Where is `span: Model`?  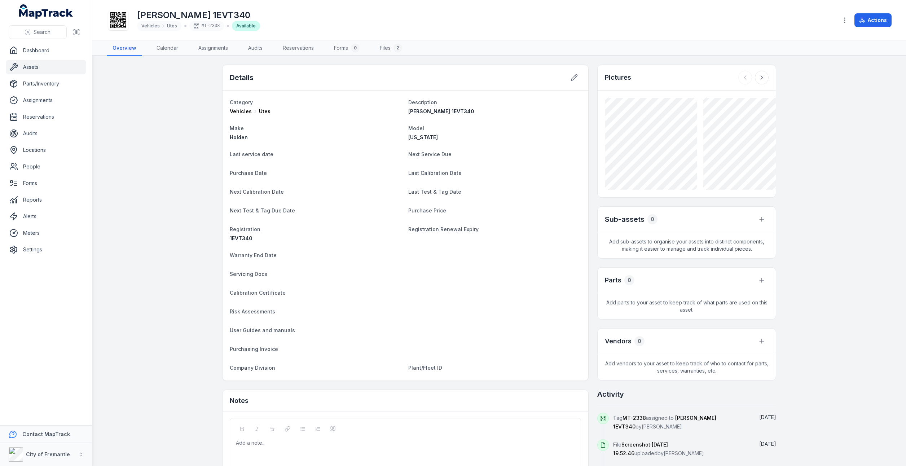 span: Model is located at coordinates (416, 128).